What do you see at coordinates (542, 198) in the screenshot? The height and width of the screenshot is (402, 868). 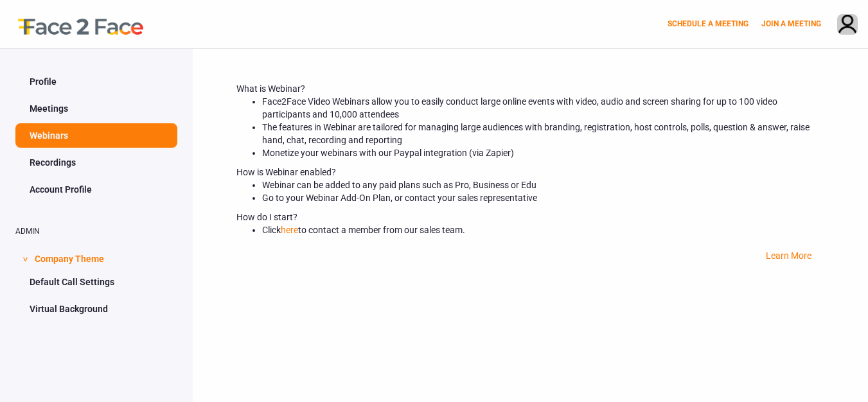 I see `li: Go to your Webinar Add-On Plan, or contact your sales representative` at bounding box center [542, 198].